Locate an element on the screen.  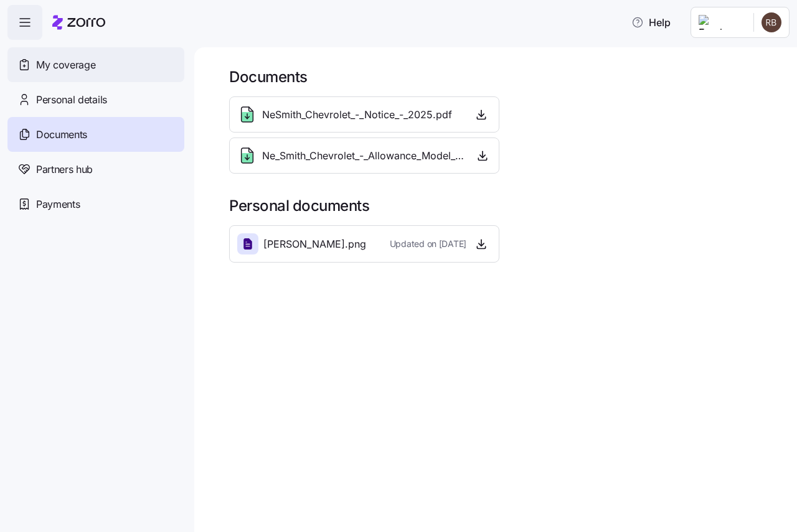
a: Partners hub is located at coordinates (96, 169).